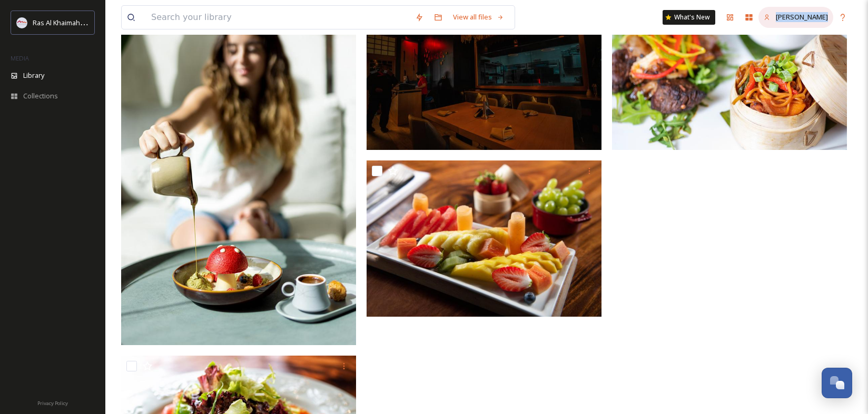 This screenshot has height=414, width=868. I want to click on img: Logo_RAKTDA_RGB-01.png, so click(22, 22).